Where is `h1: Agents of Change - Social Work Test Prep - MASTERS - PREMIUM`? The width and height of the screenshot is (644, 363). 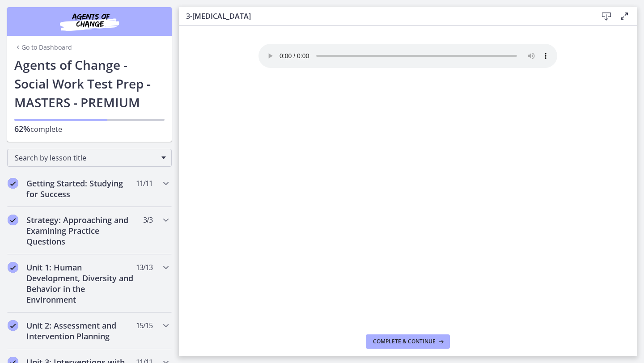 h1: Agents of Change - Social Work Test Prep - MASTERS - PREMIUM is located at coordinates (90, 84).